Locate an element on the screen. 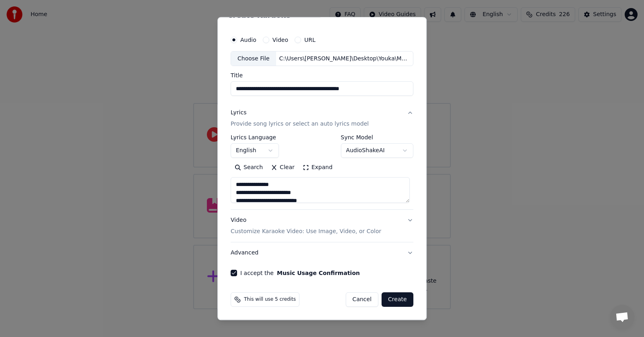 The height and width of the screenshot is (337, 644). button: I accept the is located at coordinates (319, 273).